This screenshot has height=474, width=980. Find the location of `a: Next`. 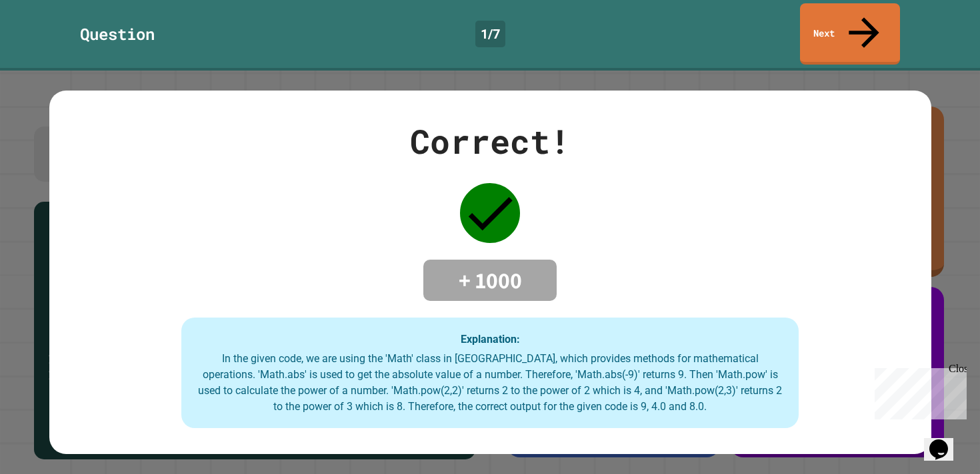

a: Next is located at coordinates (850, 34).